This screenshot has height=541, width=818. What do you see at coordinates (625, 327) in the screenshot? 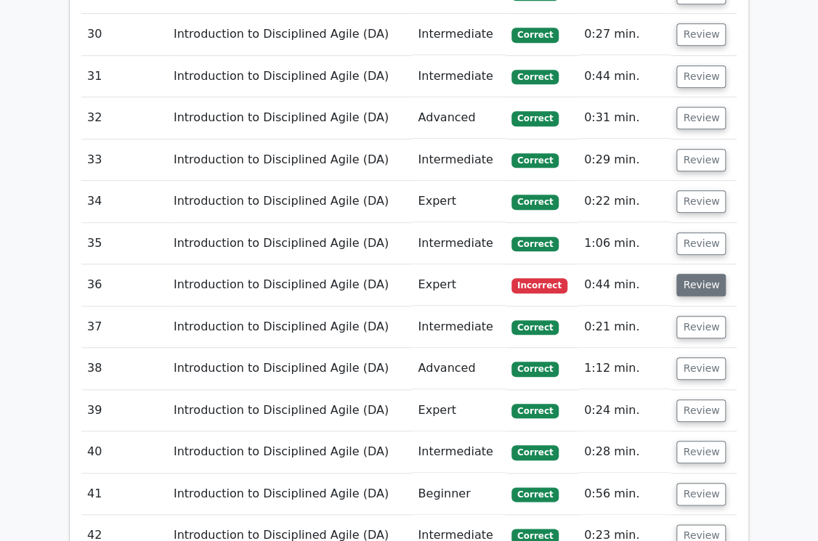
I see `td: 0:21 min.` at bounding box center [625, 327].